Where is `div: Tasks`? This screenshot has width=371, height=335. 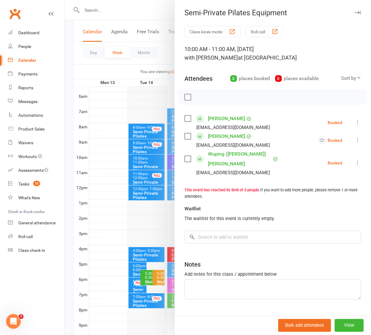
div: Tasks is located at coordinates (24, 184).